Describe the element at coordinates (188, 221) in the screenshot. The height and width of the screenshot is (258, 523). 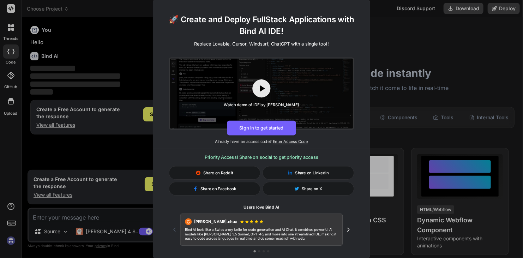
I see `div: C` at that location.